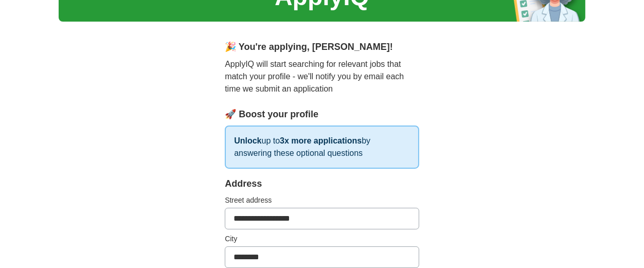 This screenshot has height=268, width=644. What do you see at coordinates (322, 239) in the screenshot?
I see `label: City` at bounding box center [322, 239].